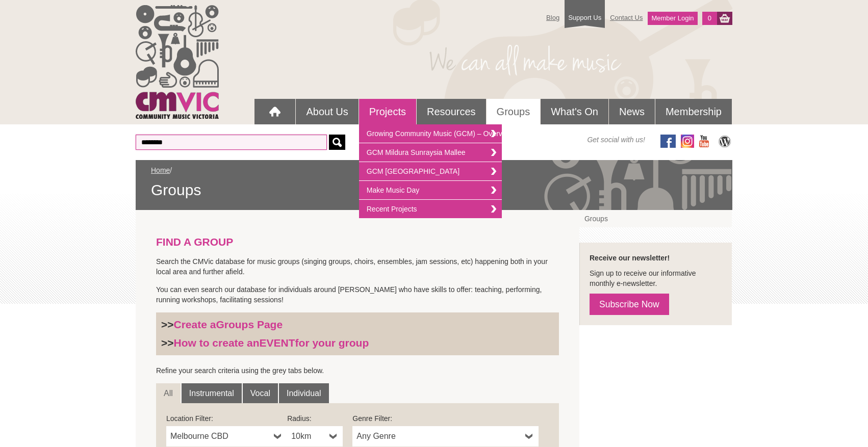  Describe the element at coordinates (168, 393) in the screenshot. I see `a: All` at that location.